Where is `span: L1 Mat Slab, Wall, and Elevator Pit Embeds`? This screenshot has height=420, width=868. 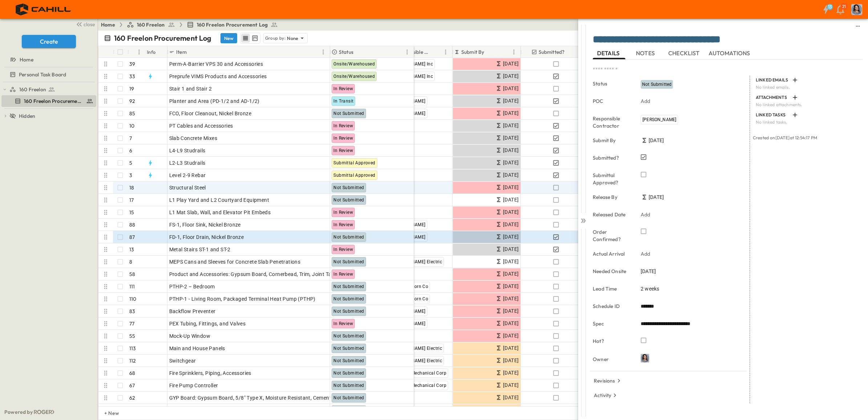
span: L1 Mat Slab, Wall, and Elevator Pit Embeds is located at coordinates (220, 212).